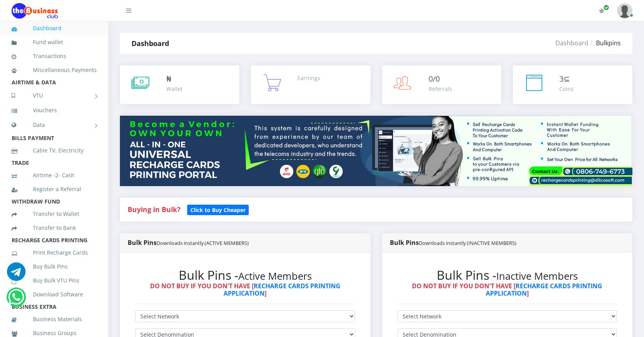  I want to click on div: Referrals, so click(440, 89).